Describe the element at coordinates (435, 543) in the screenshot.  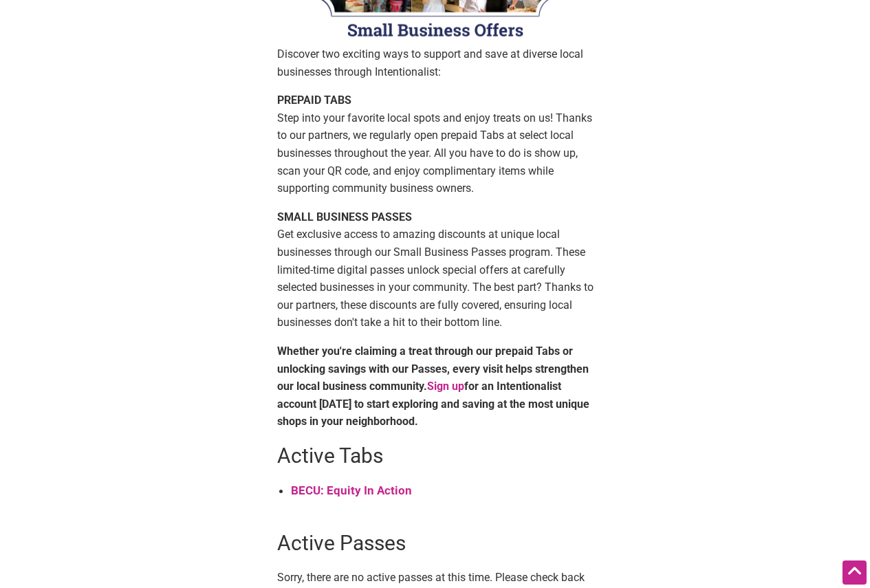
I see `h2: Active Passes` at that location.